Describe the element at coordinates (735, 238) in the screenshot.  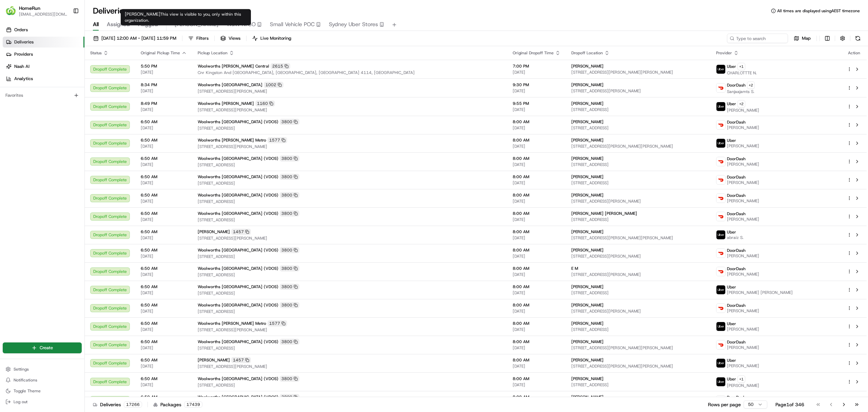
I see `span: abraiz S.` at that location.